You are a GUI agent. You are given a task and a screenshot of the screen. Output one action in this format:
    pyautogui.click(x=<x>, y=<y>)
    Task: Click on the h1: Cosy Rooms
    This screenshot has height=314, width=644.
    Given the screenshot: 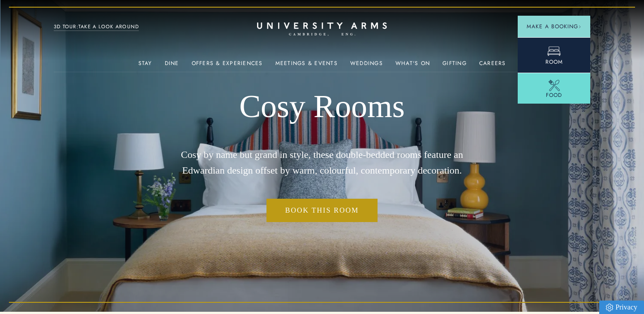 What is the action you would take?
    pyautogui.click(x=322, y=106)
    